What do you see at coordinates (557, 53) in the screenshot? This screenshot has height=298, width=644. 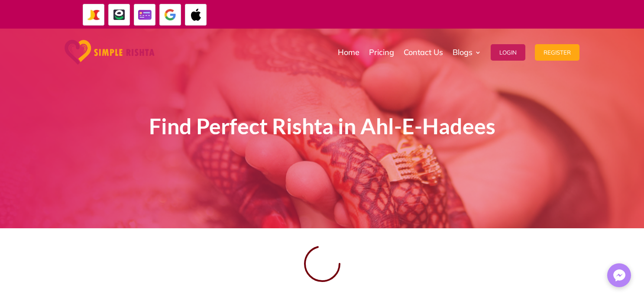 I see `a: Register` at bounding box center [557, 53].